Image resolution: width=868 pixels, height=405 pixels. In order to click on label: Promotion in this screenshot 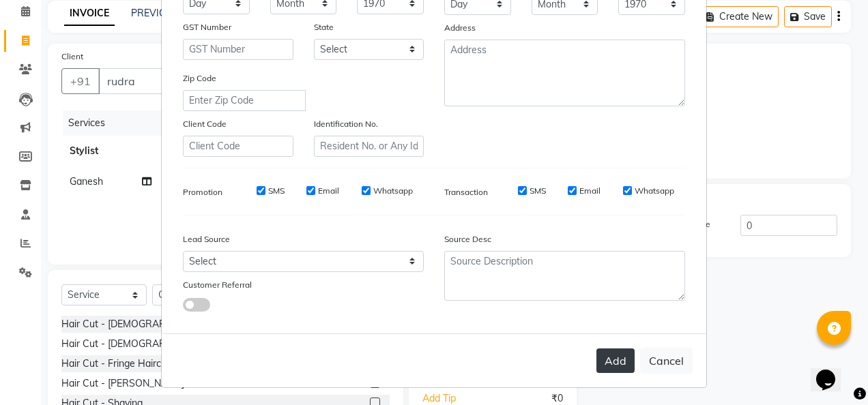, I will do `click(203, 192)`.